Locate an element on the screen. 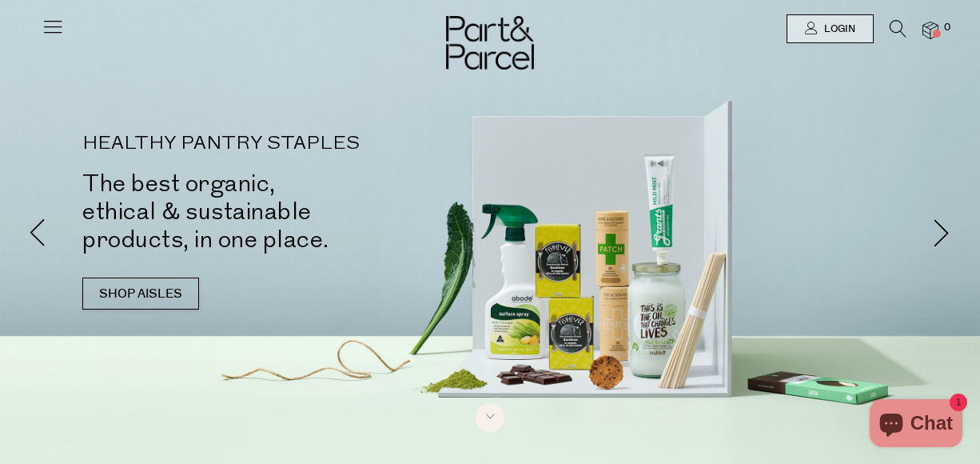  p: HEALTHY PANTRY STAPLES is located at coordinates (298, 144).